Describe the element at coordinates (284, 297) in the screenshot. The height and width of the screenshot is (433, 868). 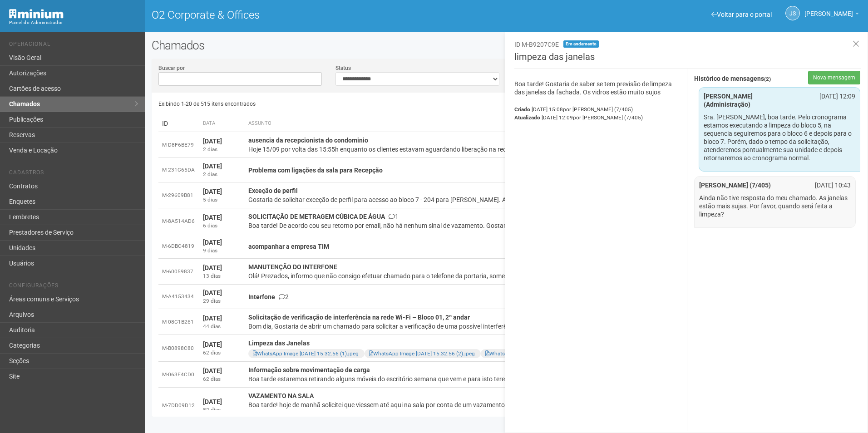
I see `span: 2` at that location.